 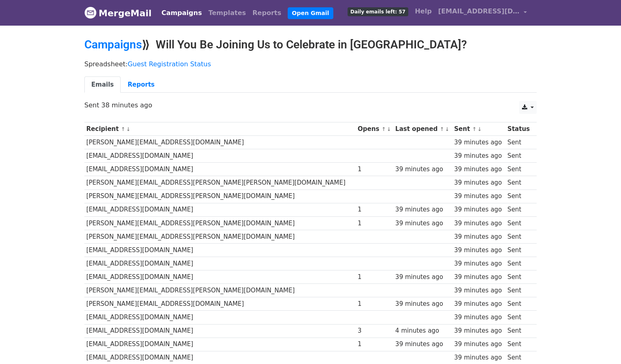 I want to click on a: Open Gmail, so click(x=310, y=13).